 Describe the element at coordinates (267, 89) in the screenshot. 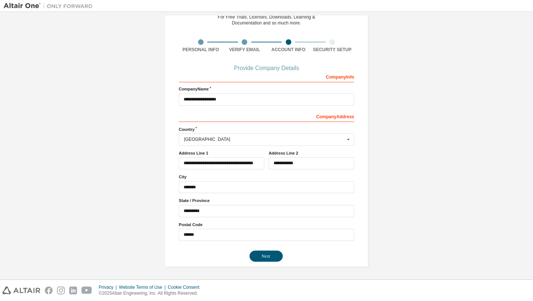

I see `label: Company Name` at that location.